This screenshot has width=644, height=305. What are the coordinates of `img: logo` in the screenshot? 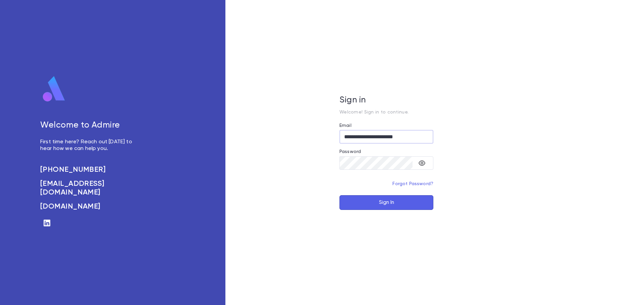 It's located at (54, 89).